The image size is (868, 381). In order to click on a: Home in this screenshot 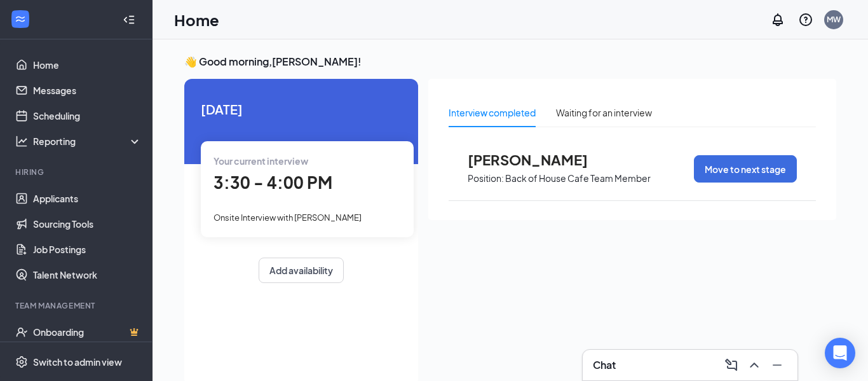, I will do `click(87, 65)`.